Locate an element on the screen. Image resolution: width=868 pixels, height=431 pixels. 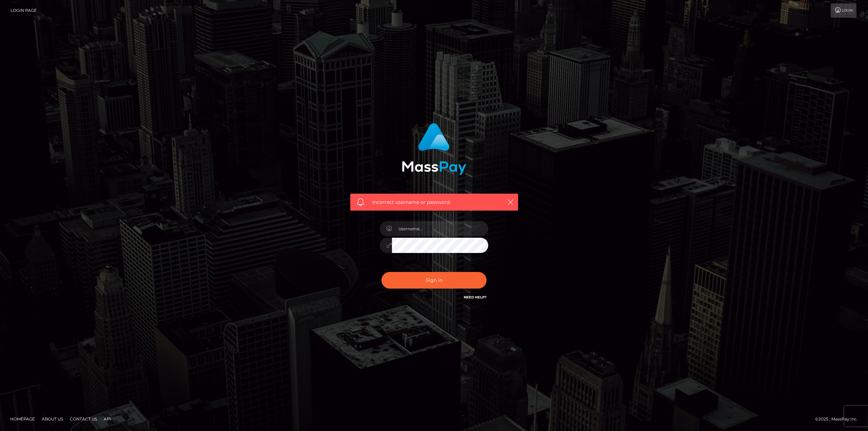
span: Incorrect username or password. is located at coordinates (434, 202).